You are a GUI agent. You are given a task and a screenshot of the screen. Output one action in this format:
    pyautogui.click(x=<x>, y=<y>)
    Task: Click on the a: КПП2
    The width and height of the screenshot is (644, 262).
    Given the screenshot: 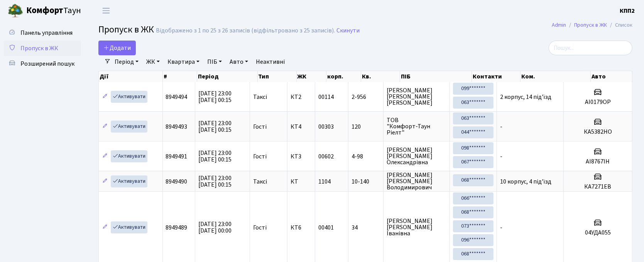 What is the action you would take?
    pyautogui.click(x=627, y=11)
    